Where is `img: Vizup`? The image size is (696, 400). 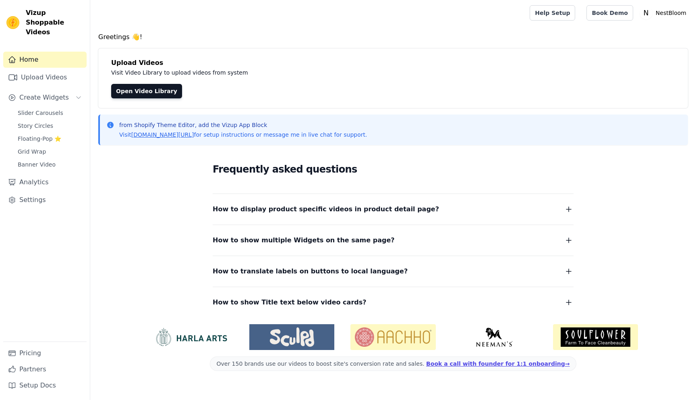 img: Vizup is located at coordinates (13, 23).